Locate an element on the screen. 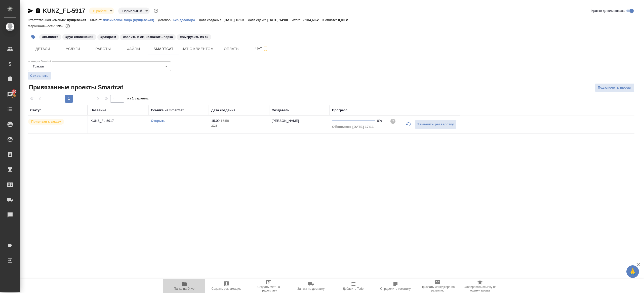  p: #раздаем is located at coordinates (108, 37).